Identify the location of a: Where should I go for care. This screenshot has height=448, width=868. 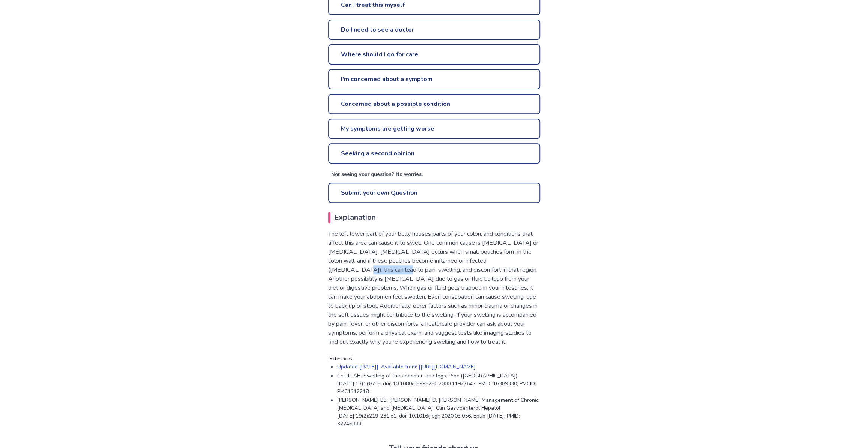
(434, 55).